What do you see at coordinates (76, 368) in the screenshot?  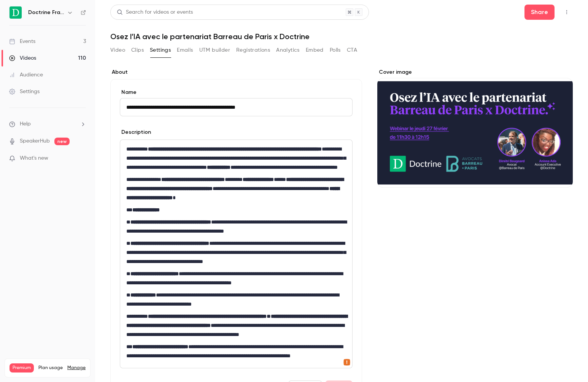 I see `a: Manage` at bounding box center [76, 368].